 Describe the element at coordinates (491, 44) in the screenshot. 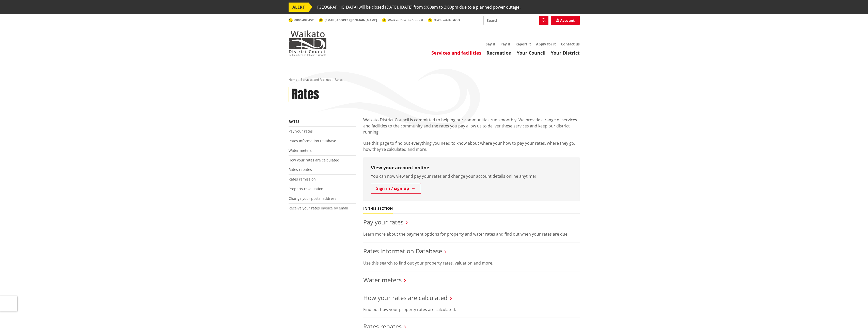

I see `a: Say it` at that location.